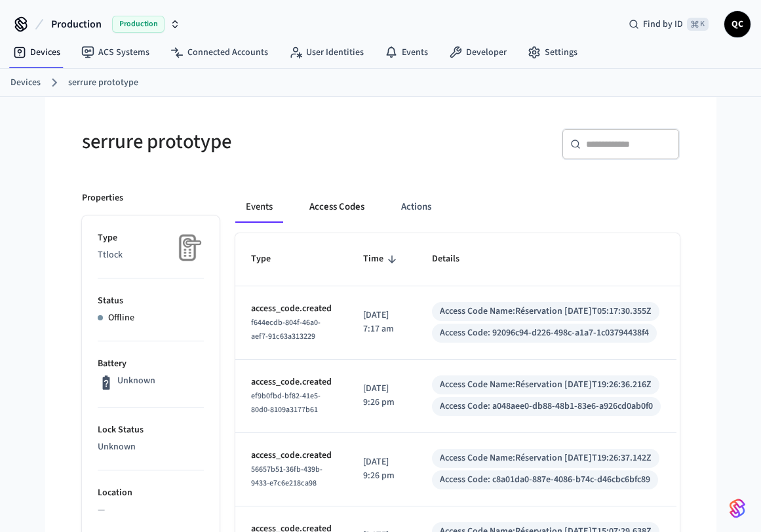 The width and height of the screenshot is (761, 532). I want to click on span: Find by ID, so click(663, 24).